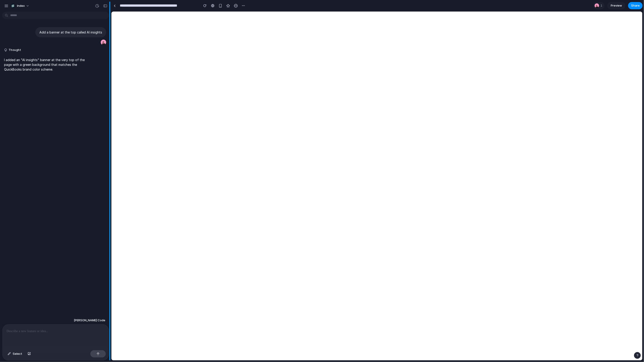  What do you see at coordinates (602, 6) in the screenshot?
I see `span: 1` at bounding box center [602, 6].